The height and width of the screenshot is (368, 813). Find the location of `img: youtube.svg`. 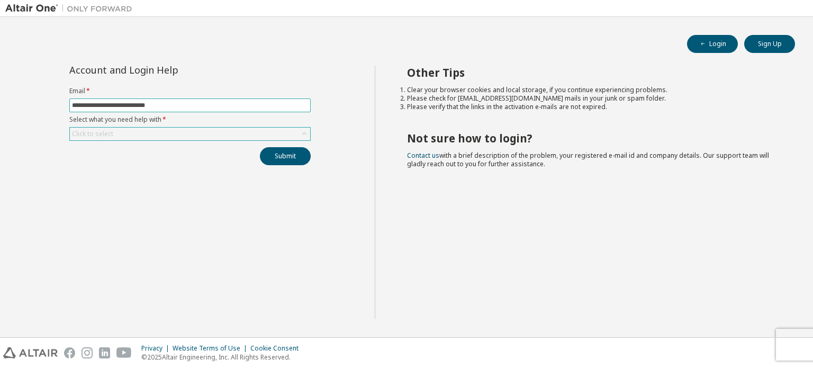

img: youtube.svg is located at coordinates (124, 353).